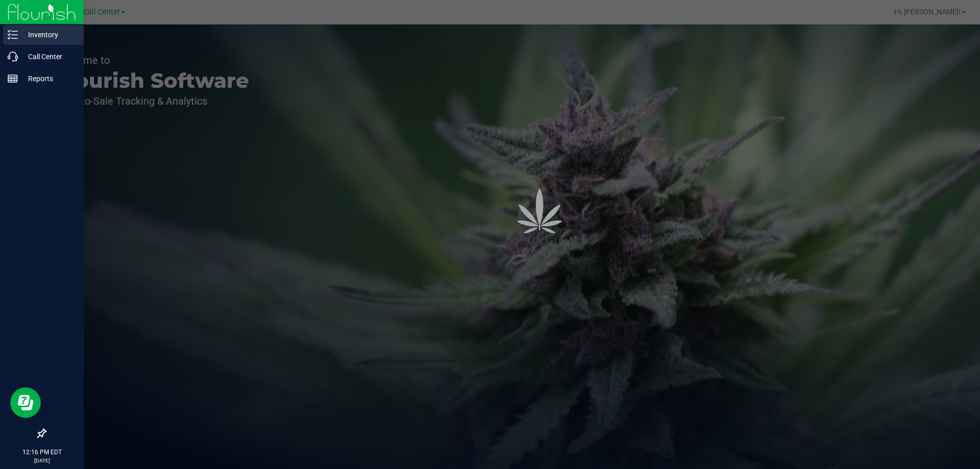 This screenshot has height=469, width=980. What do you see at coordinates (12, 79) in the screenshot?
I see `inline-svg: Reports` at bounding box center [12, 79].